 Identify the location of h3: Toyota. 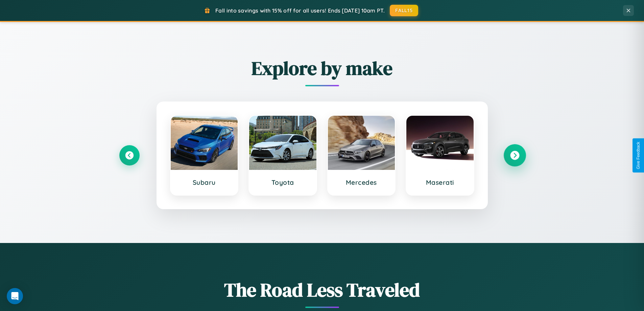
(283, 182).